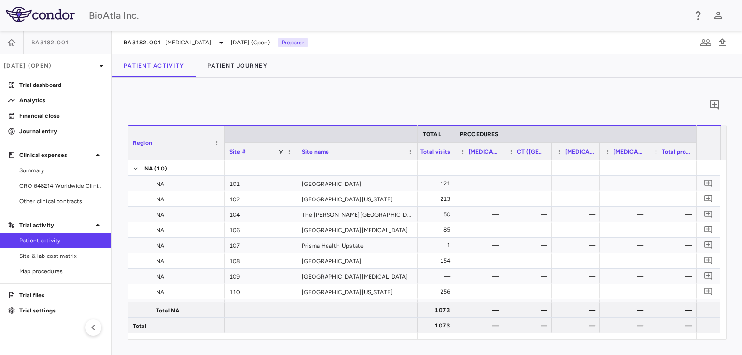 This screenshot has width=742, height=355. What do you see at coordinates (61, 116) in the screenshot?
I see `p: Financial close` at bounding box center [61, 116].